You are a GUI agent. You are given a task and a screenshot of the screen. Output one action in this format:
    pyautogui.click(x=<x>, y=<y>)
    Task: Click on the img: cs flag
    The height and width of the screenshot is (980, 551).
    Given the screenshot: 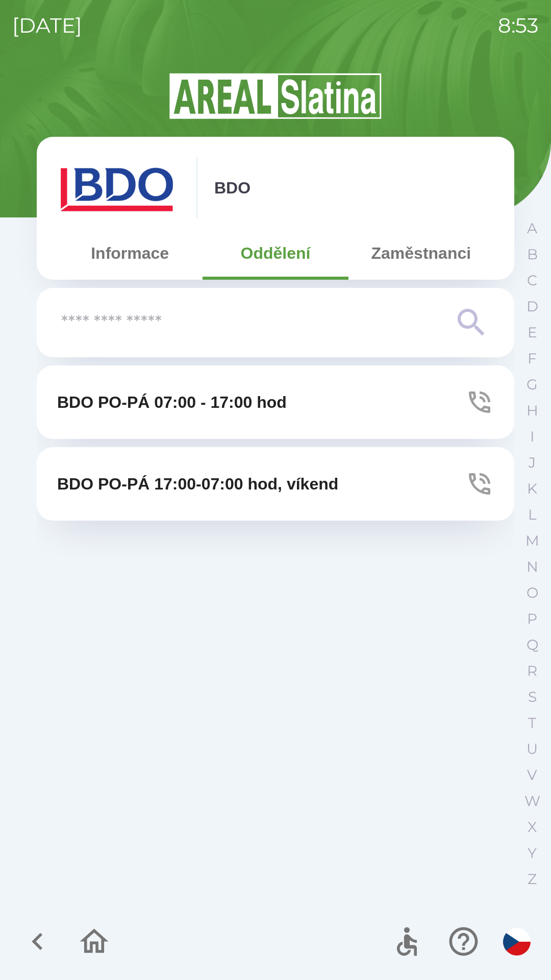 What is the action you would take?
    pyautogui.click(x=517, y=942)
    